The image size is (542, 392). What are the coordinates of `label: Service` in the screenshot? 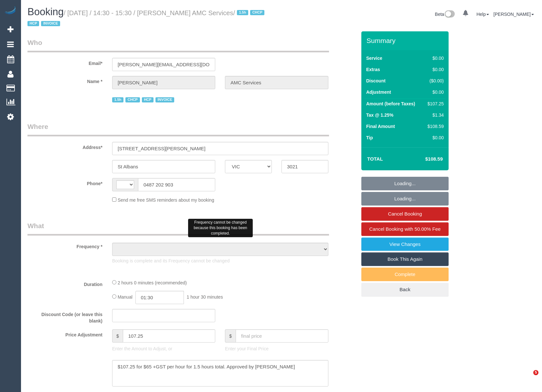 It's located at (374, 58).